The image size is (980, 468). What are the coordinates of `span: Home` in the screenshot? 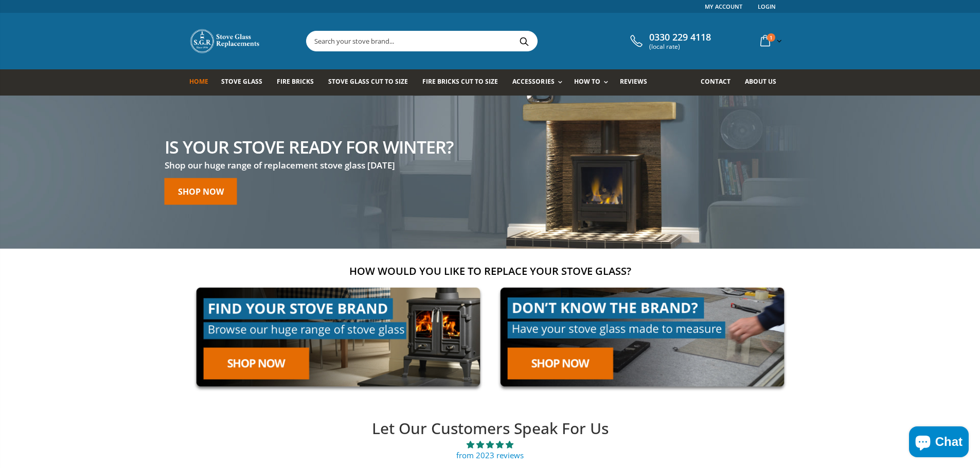 It's located at (199, 81).